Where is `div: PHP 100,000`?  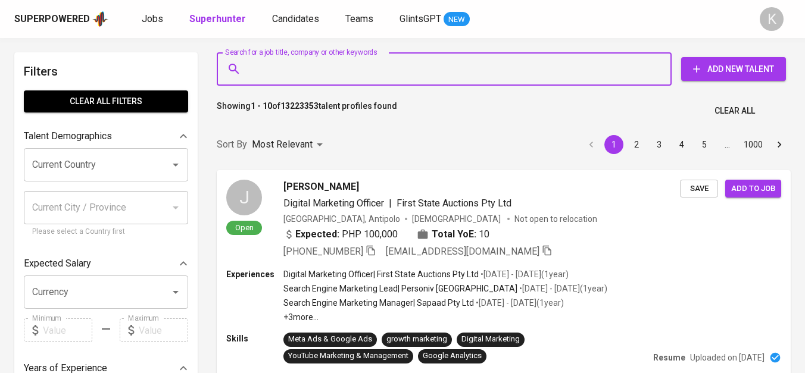 div: PHP 100,000 is located at coordinates (340, 234).